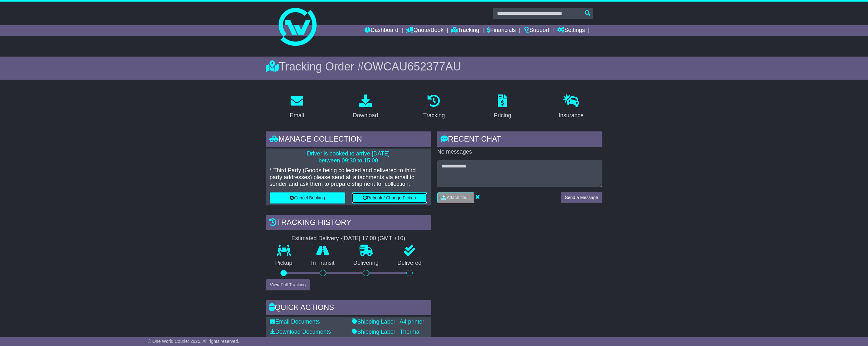 This screenshot has width=868, height=346. I want to click on button: Rebook / Change Pickup, so click(389, 198).